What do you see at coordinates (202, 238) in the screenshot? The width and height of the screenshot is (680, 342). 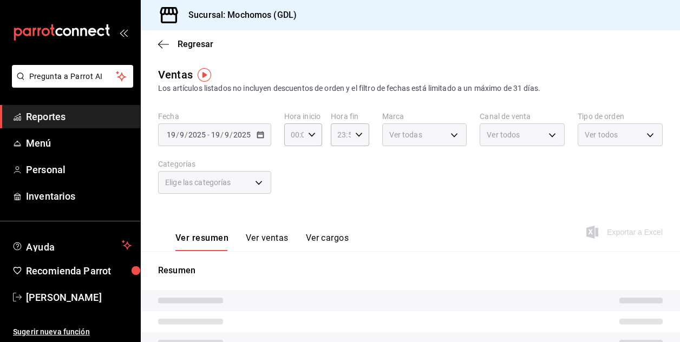 I see `font: Ver resumen` at bounding box center [202, 238].